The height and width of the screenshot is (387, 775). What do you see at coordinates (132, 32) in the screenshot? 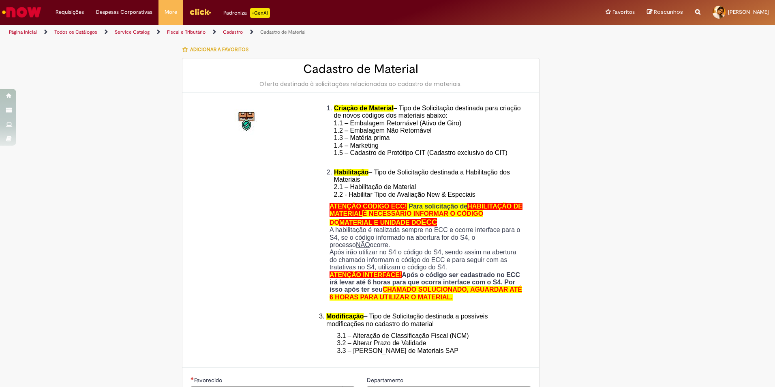
I see `a: Service Catalog` at bounding box center [132, 32].